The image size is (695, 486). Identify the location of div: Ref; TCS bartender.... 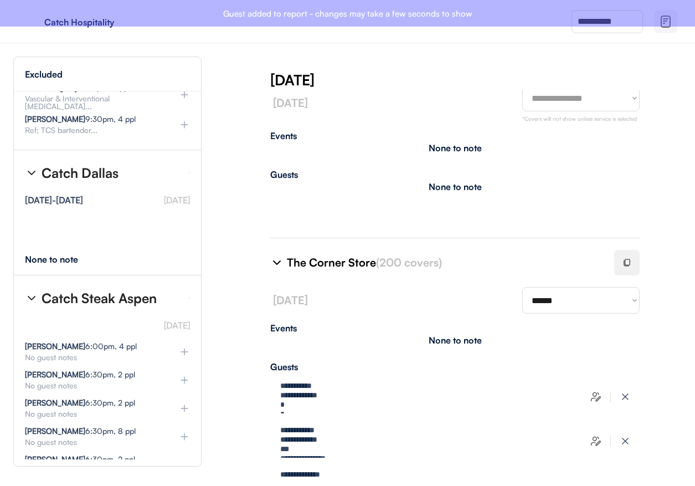
(93, 130).